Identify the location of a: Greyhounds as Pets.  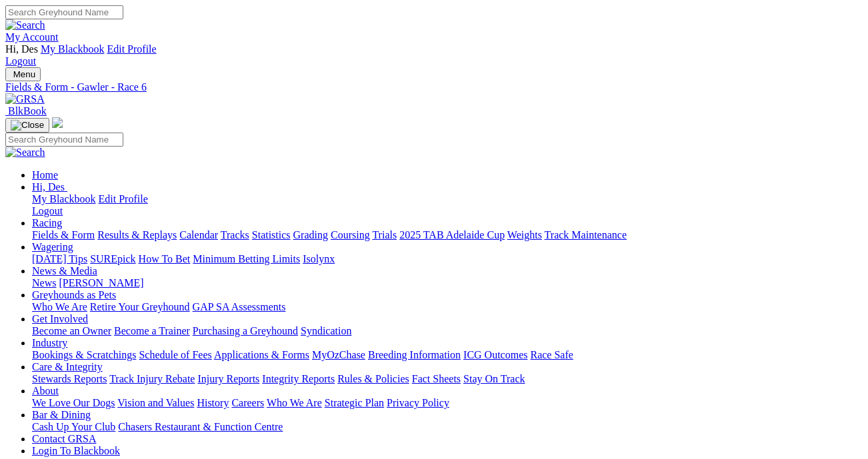
(74, 294).